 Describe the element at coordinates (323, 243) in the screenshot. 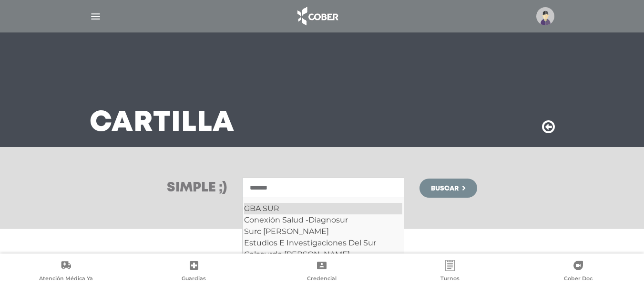

I see `div: Estudios E Investigaciones Del Sur` at that location.